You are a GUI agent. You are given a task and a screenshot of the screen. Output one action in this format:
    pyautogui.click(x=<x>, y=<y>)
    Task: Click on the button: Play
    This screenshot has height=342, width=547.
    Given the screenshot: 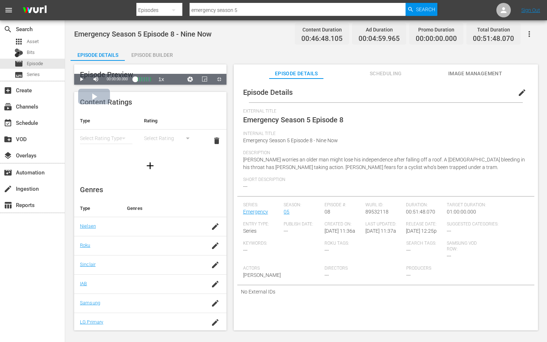 What is the action you would take?
    pyautogui.click(x=81, y=79)
    